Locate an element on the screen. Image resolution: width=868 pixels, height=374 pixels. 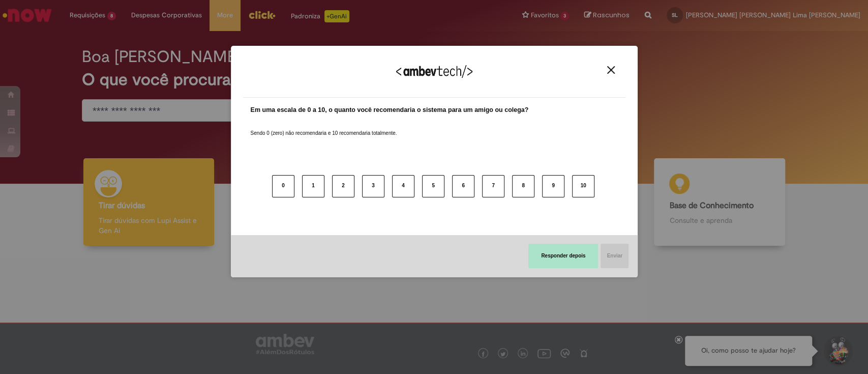
button: 10 is located at coordinates (583, 186).